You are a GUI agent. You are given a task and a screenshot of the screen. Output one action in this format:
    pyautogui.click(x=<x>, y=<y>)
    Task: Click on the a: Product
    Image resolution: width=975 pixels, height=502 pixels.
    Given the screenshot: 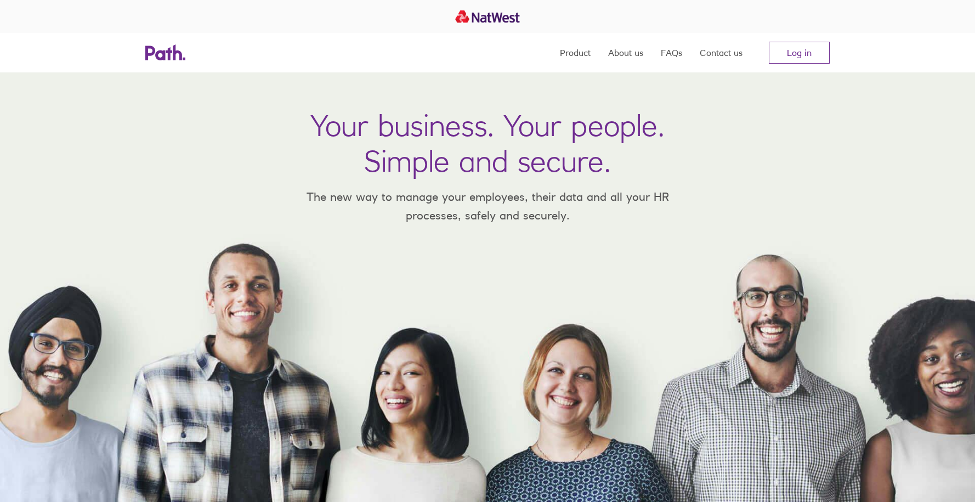 What is the action you would take?
    pyautogui.click(x=575, y=53)
    